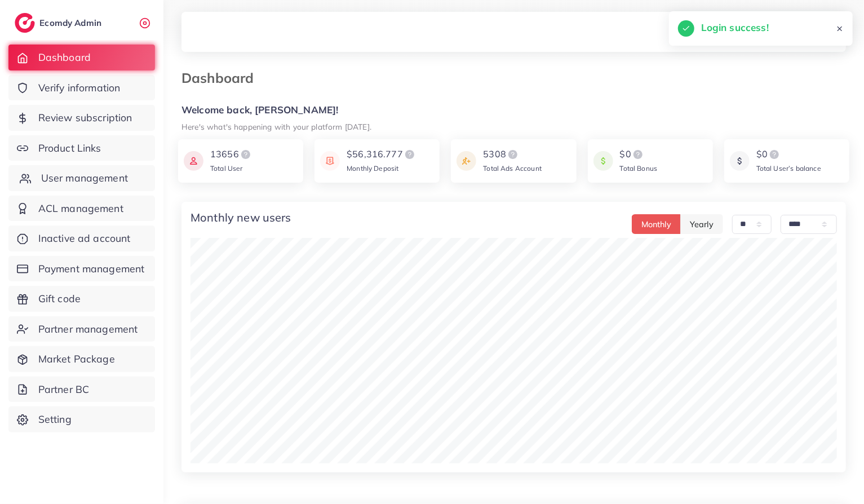 This screenshot has height=504, width=864. Describe the element at coordinates (82, 118) in the screenshot. I see `a: Review subscription` at that location.